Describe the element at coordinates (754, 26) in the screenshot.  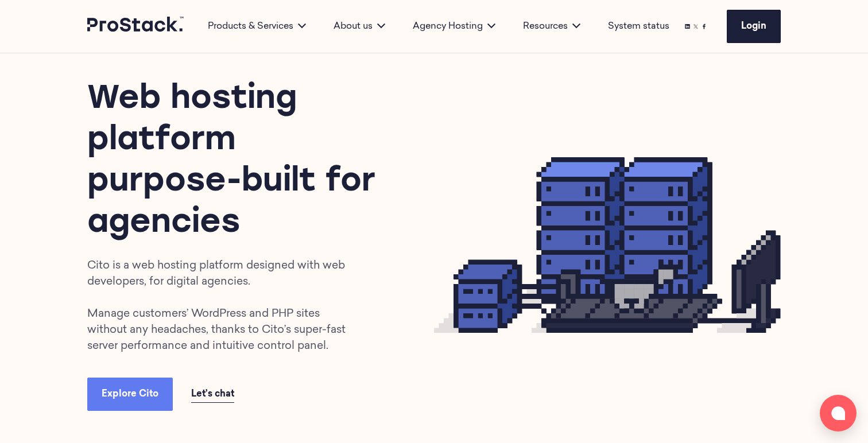
I see `span: Login` at that location.